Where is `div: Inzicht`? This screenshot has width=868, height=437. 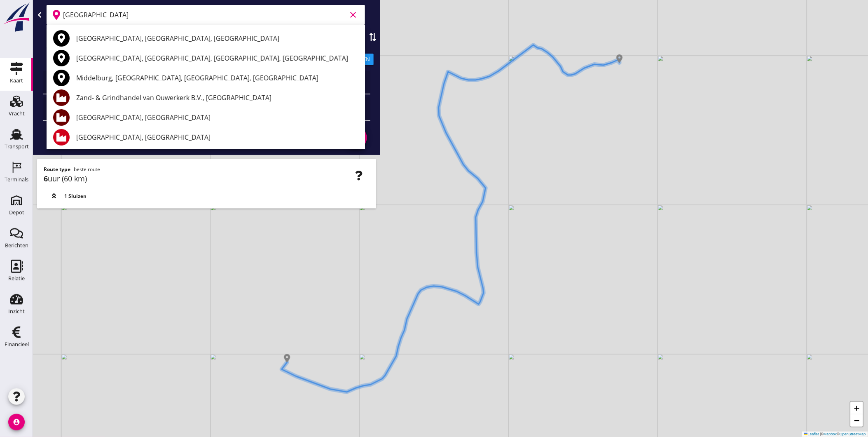 div: Inzicht is located at coordinates (17, 311).